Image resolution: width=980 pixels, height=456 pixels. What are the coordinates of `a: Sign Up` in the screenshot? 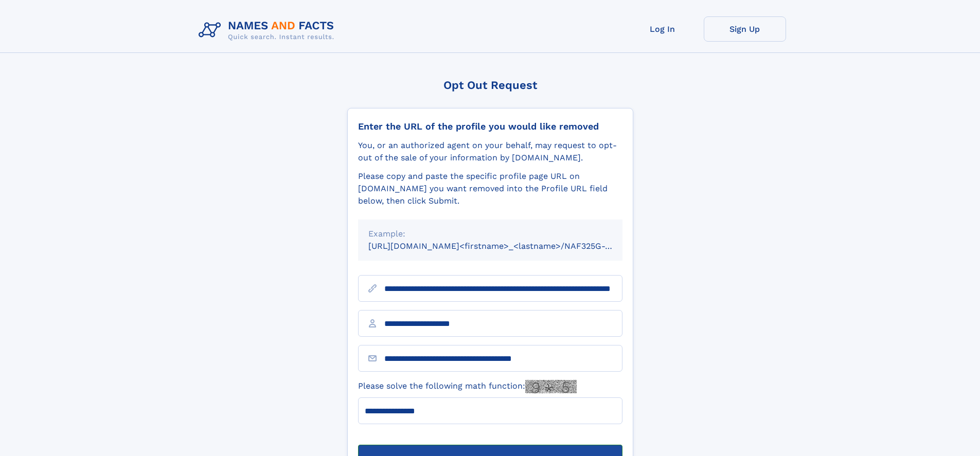 It's located at (746, 29).